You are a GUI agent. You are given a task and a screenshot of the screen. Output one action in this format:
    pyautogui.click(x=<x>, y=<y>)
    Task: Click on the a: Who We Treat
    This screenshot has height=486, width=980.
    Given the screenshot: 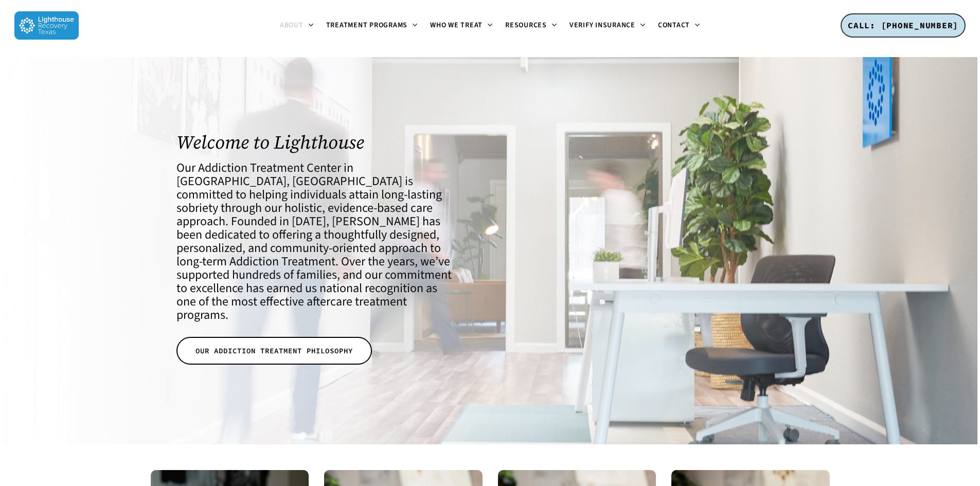 What is the action you would take?
    pyautogui.click(x=462, y=26)
    